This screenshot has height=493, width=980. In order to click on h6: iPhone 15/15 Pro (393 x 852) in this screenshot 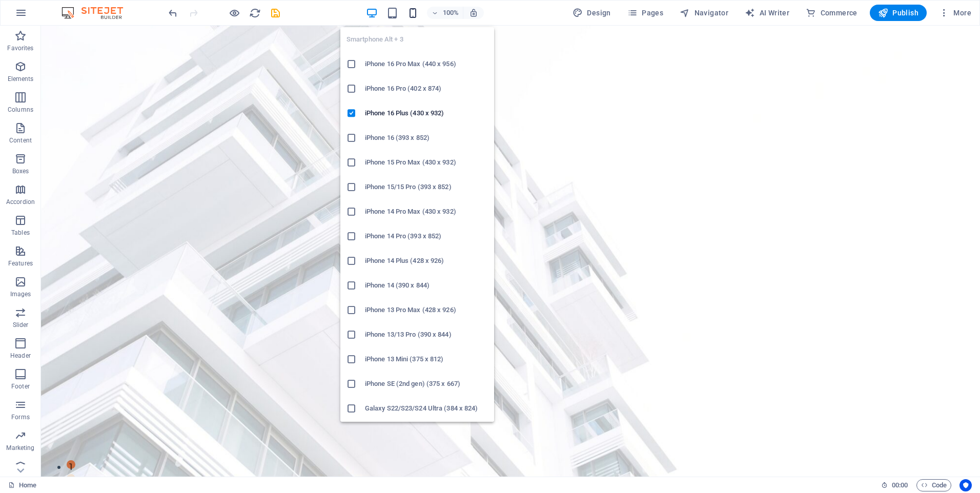, I will do `click(426, 187)`.